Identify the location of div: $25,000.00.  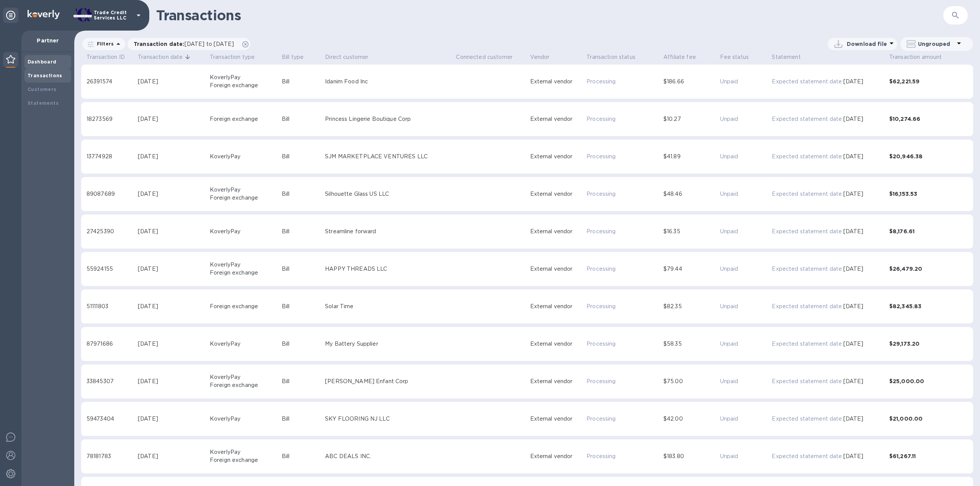
(928, 381).